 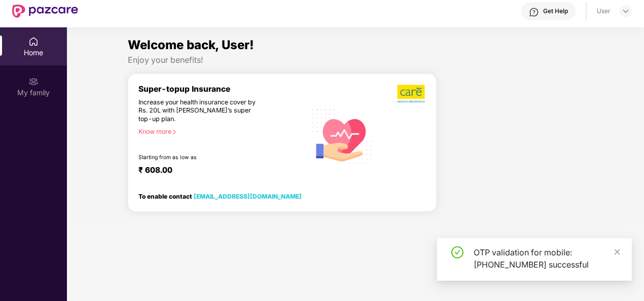 What do you see at coordinates (219, 131) in the screenshot?
I see `div: Know more` at bounding box center [219, 131].